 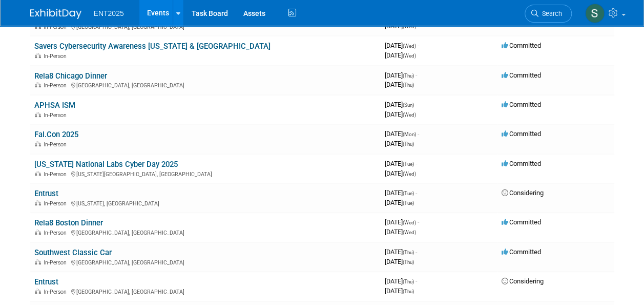 I want to click on a: APHSA ISM, so click(x=55, y=105).